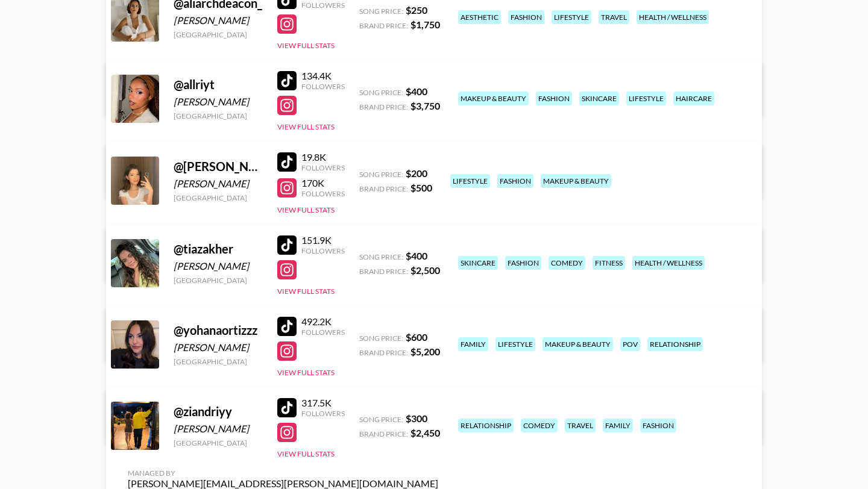  Describe the element at coordinates (425, 433) in the screenshot. I see `strong: $ 2,450` at that location.